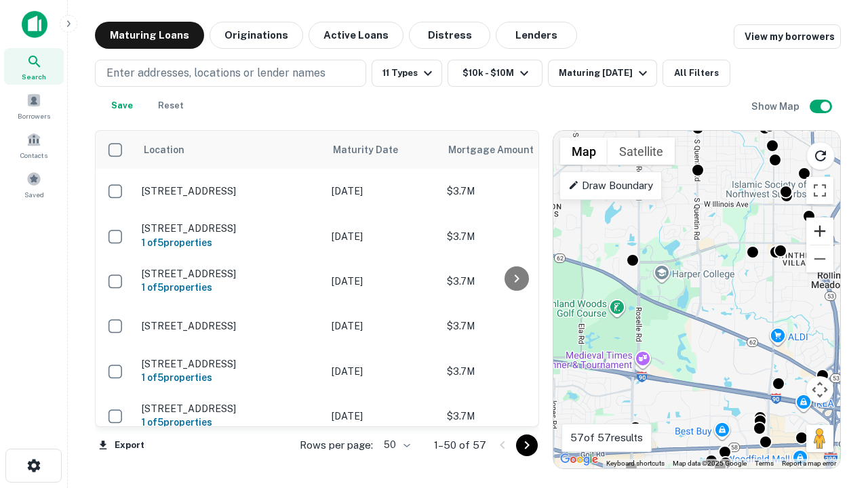 The width and height of the screenshot is (868, 488). Describe the element at coordinates (122, 106) in the screenshot. I see `button: Save your search to get updates of matches that match your search criteria.` at that location.